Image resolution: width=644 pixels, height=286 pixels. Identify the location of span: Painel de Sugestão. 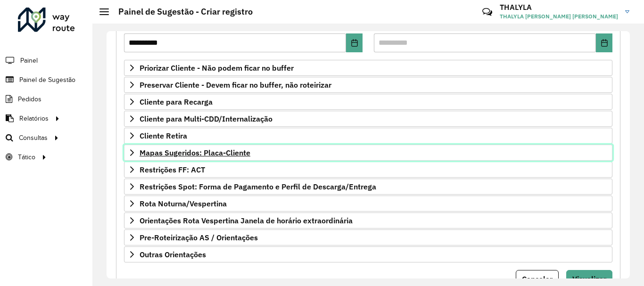
(47, 80).